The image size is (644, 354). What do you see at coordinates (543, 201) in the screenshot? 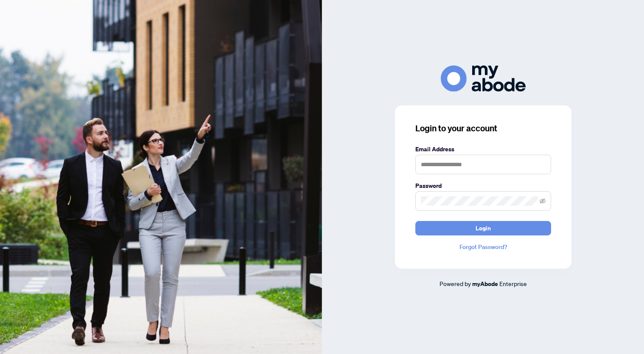
I see `span: eye-invisible` at bounding box center [543, 201].